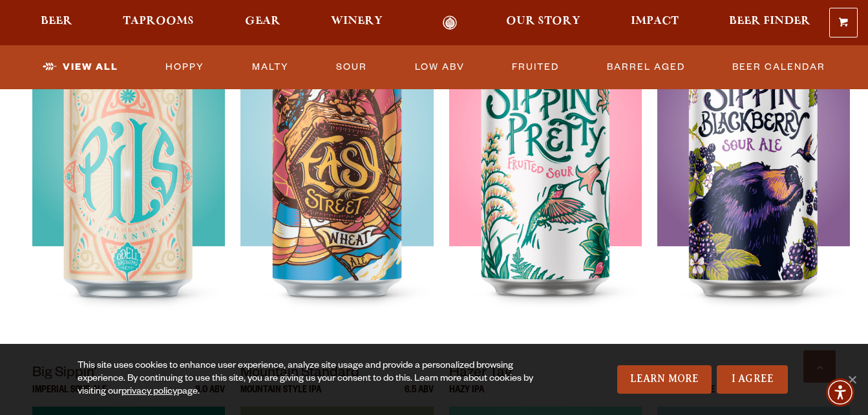 This screenshot has height=415, width=868. I want to click on a: Fruited, so click(535, 67).